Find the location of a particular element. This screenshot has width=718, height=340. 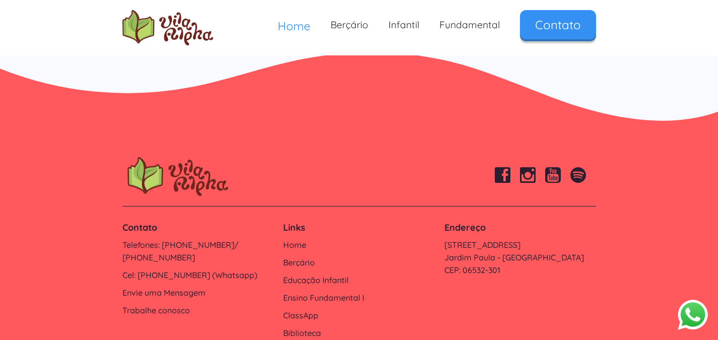

img: logo Escola Vila Alpha is located at coordinates (168, 28).